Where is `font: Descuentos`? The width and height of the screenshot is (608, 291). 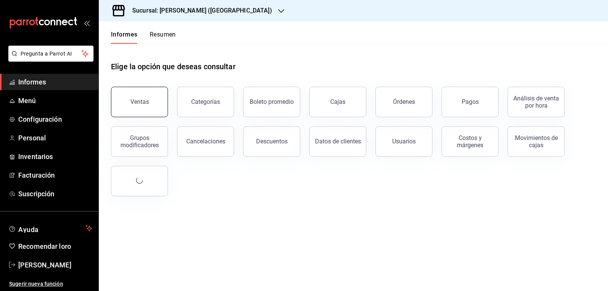
font: Descuentos is located at coordinates (272, 141).